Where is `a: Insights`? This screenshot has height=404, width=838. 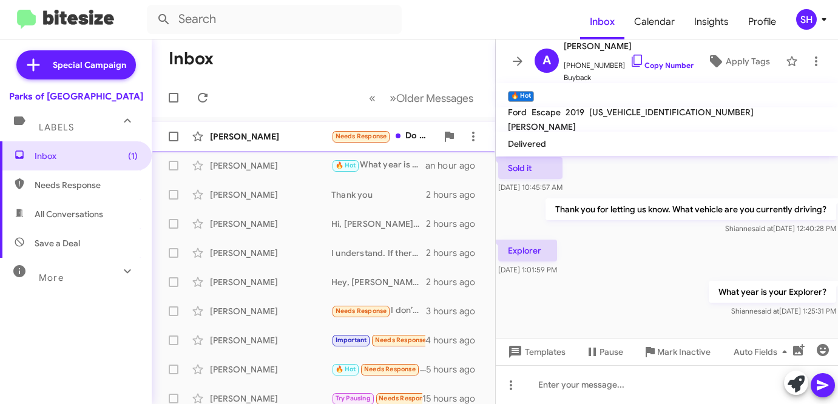
a: Insights is located at coordinates (711, 22).